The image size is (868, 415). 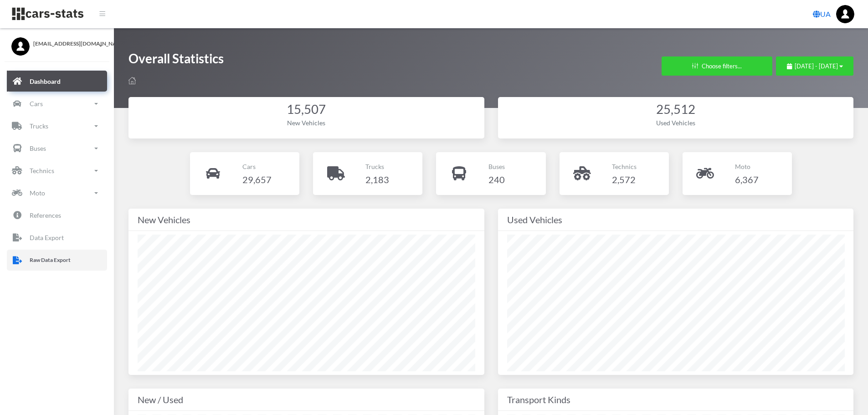 I want to click on div: 25,512, so click(x=675, y=109).